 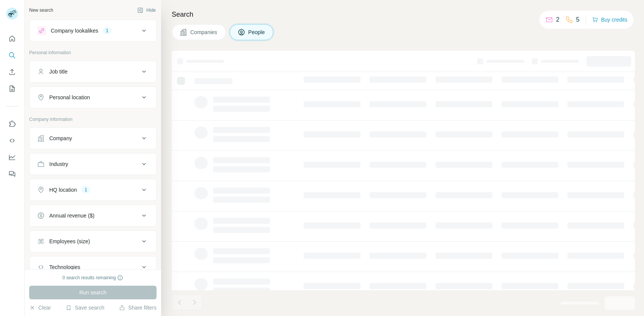 I want to click on button: Industry, so click(x=93, y=164).